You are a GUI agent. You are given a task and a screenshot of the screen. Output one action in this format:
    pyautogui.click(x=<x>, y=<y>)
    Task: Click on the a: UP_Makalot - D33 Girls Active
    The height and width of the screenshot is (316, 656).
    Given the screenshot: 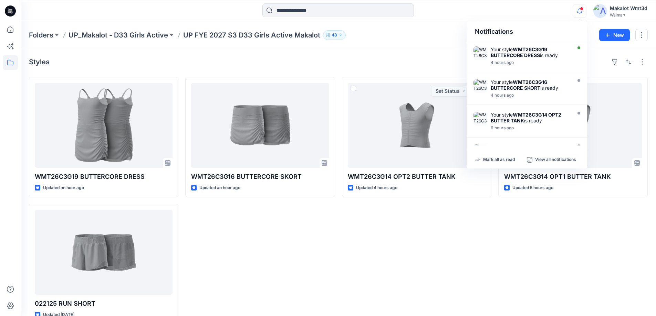 What is the action you would take?
    pyautogui.click(x=118, y=35)
    